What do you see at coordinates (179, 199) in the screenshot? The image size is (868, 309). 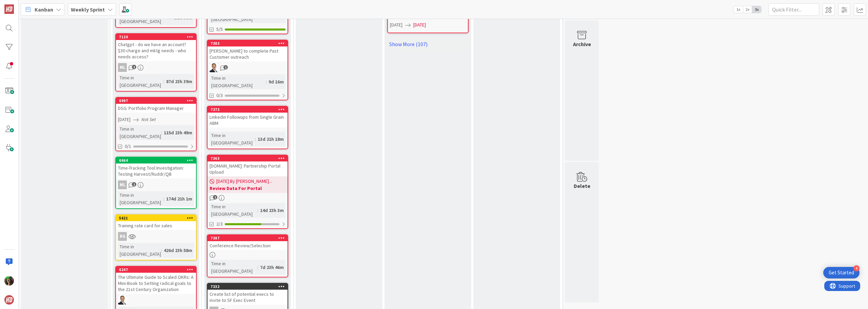 I see `div: 174d 21h 1m` at bounding box center [179, 199].